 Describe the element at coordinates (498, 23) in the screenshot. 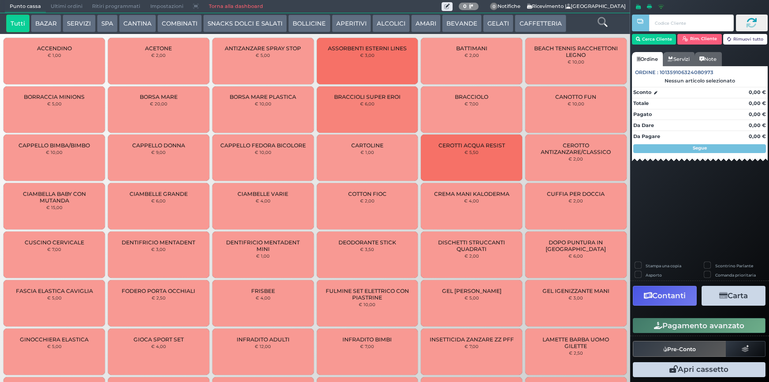

I see `button: GELATI` at that location.